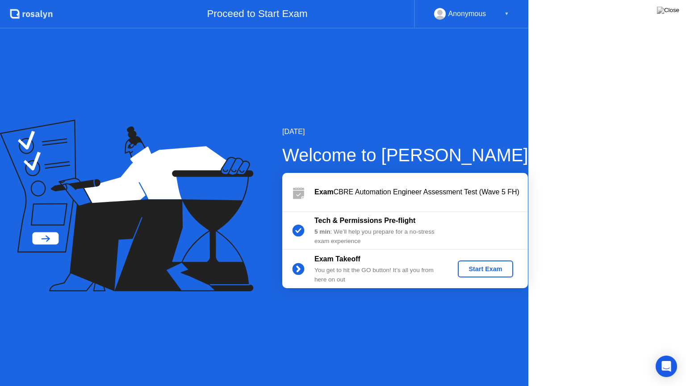 This screenshot has height=386, width=686. What do you see at coordinates (467, 14) in the screenshot?
I see `div: Anonymous` at bounding box center [467, 14].